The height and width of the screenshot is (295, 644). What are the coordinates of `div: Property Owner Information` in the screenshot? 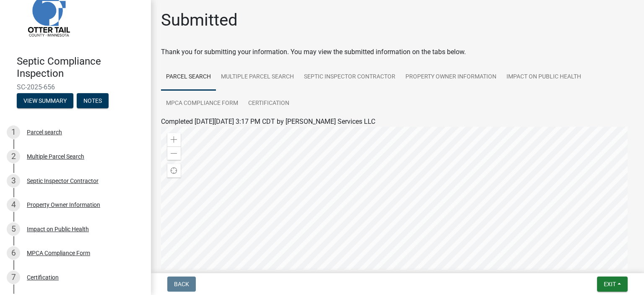 It's located at (64, 204).